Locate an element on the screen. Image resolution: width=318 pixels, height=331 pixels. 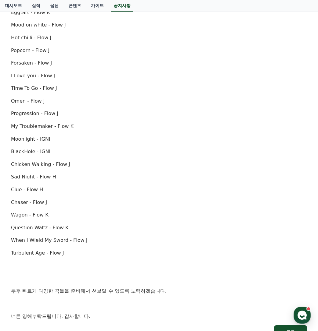
p: Wagon - Flow K is located at coordinates (159, 215).